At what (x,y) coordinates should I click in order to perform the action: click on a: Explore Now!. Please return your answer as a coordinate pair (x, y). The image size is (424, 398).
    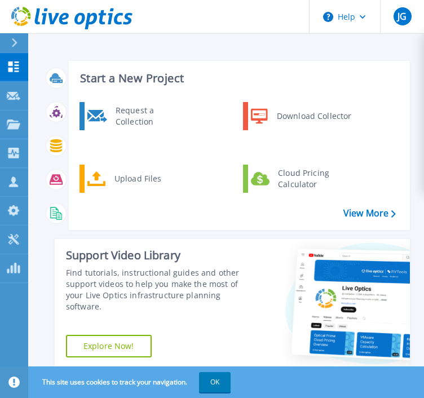
    Looking at the image, I should click on (109, 346).